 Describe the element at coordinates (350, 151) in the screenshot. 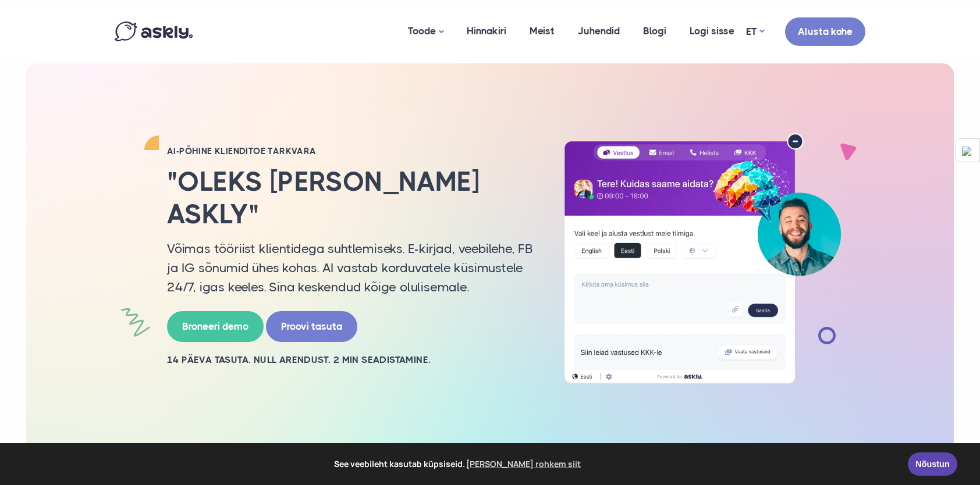

I see `h2: AI-PÕHINE KLIENDITOE TARKVARA` at that location.